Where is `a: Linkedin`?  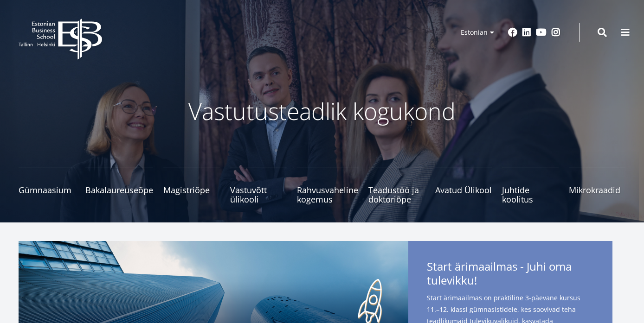
a: Linkedin is located at coordinates (526, 32).